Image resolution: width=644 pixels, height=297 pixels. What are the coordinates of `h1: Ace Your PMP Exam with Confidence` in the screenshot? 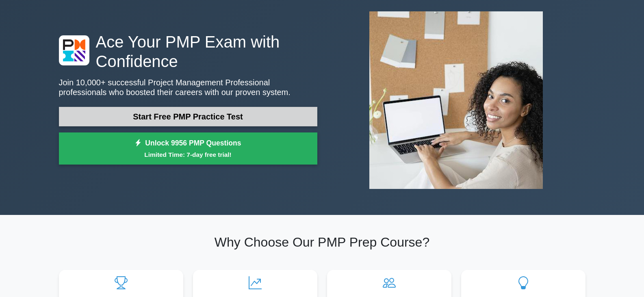 It's located at (188, 52).